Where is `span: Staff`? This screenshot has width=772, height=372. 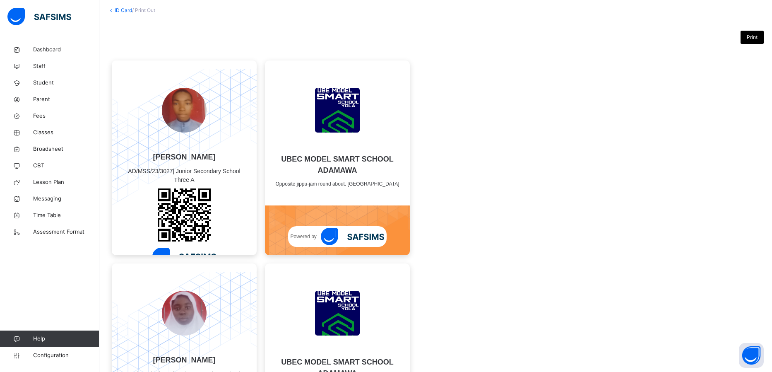
span: Staff is located at coordinates (66, 66).